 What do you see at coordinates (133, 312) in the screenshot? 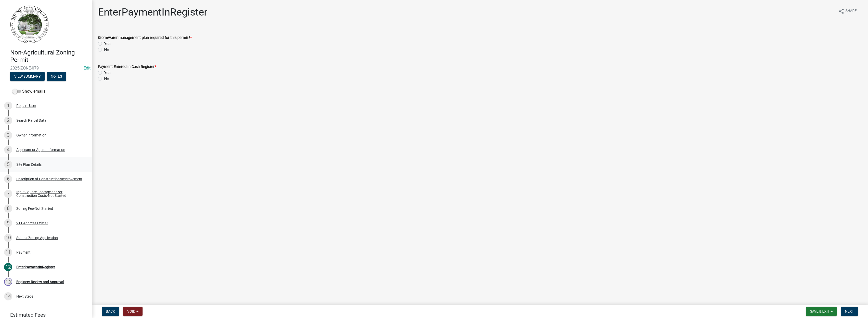
I see `button: Void` at bounding box center [133, 312].